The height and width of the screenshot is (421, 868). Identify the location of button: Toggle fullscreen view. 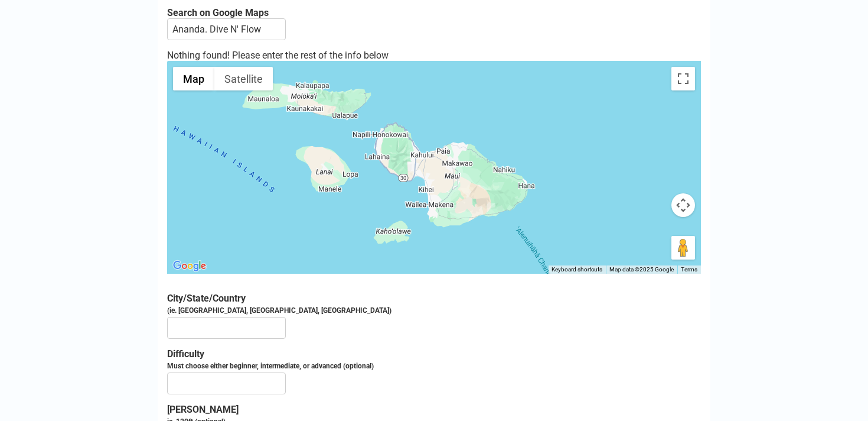
(683, 79).